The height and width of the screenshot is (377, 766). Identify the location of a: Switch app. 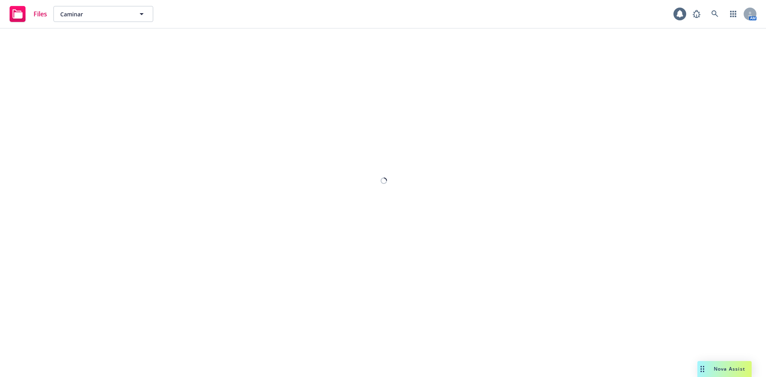
(734, 14).